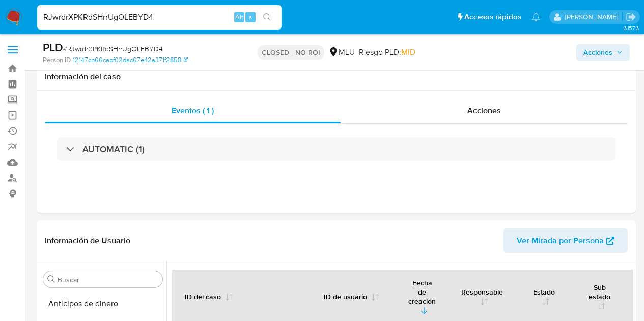  What do you see at coordinates (631, 17) in the screenshot?
I see `a: Salir` at bounding box center [631, 17].